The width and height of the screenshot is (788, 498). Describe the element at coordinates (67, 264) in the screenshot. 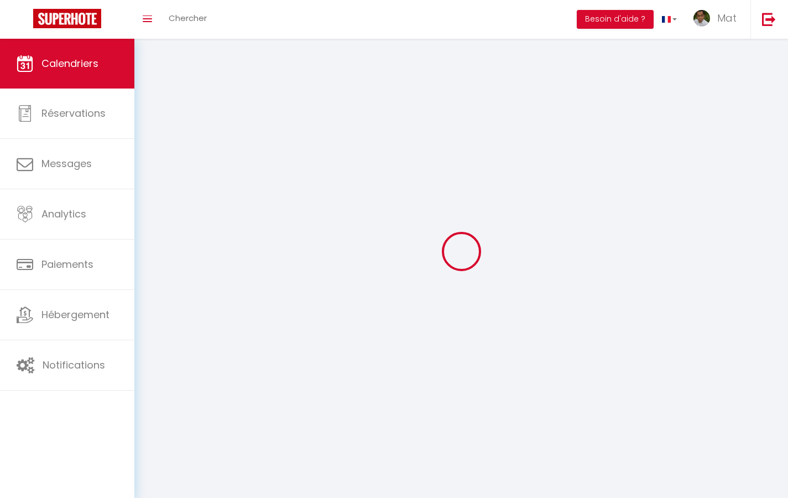

I see `span: Paiements` at that location.